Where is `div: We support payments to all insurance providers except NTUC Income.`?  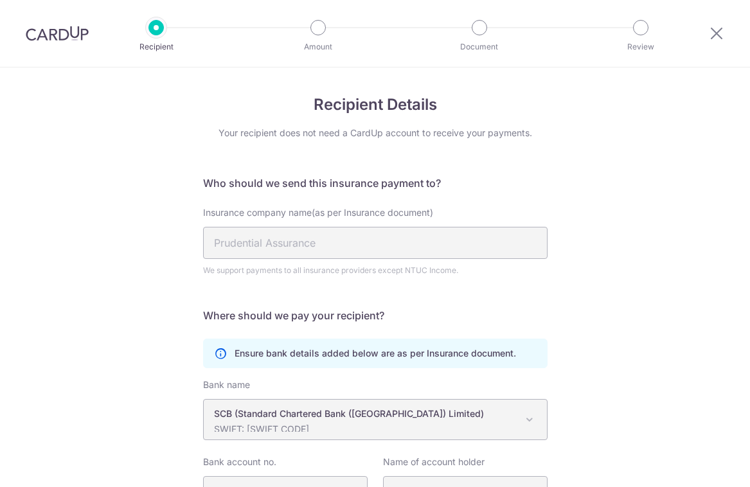
div: We support payments to all insurance providers except NTUC Income. is located at coordinates (375, 270).